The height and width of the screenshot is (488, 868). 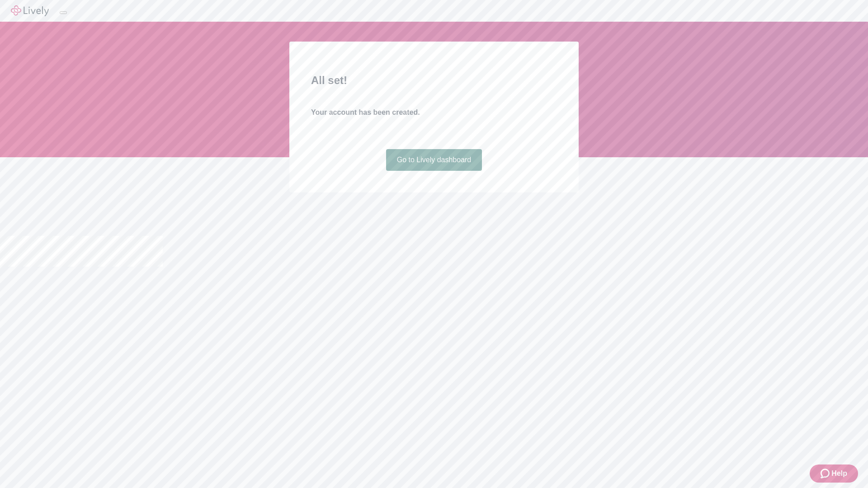 What do you see at coordinates (826, 473) in the screenshot?
I see `svg: Zendesk support icon` at bounding box center [826, 473].